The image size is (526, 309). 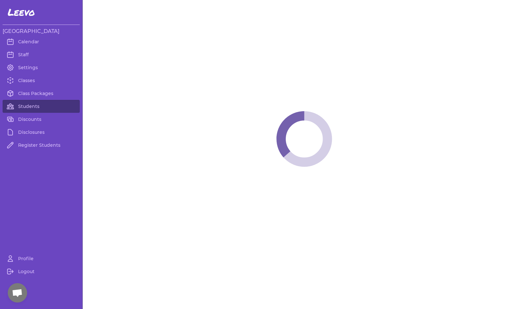 What do you see at coordinates (41, 42) in the screenshot?
I see `a: Calendar` at bounding box center [41, 42].